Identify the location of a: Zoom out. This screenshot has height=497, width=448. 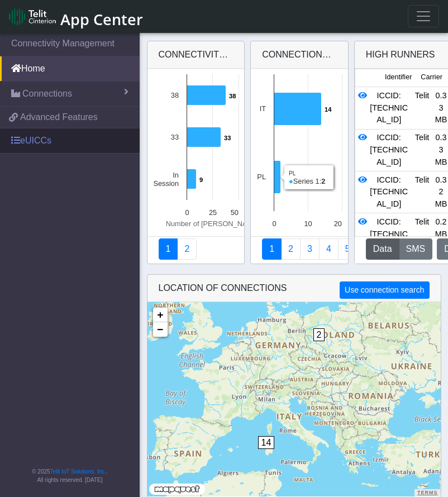
(160, 329).